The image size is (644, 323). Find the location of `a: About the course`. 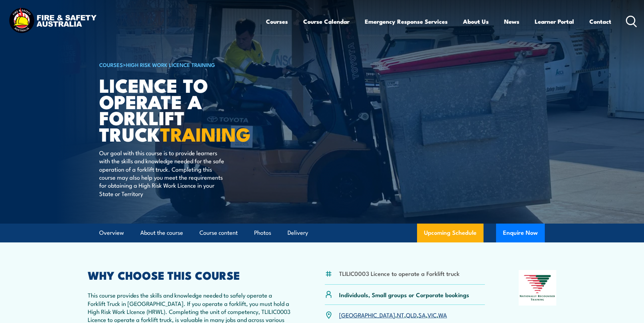

a: About the course is located at coordinates (162, 233).